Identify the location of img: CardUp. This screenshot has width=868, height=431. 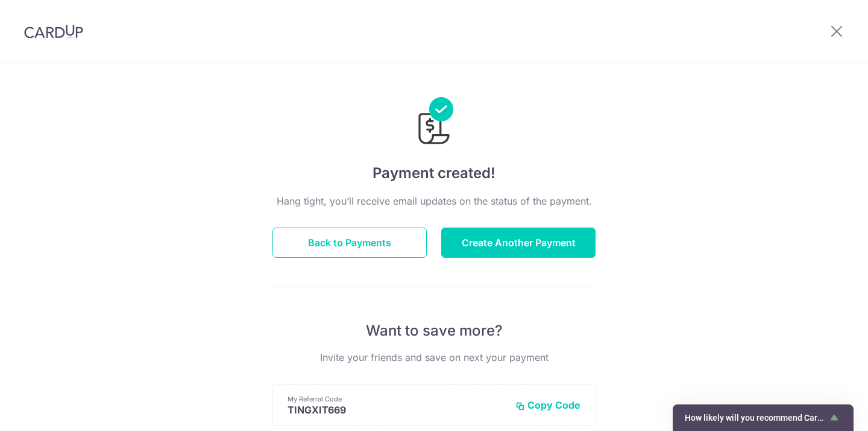
(53, 31).